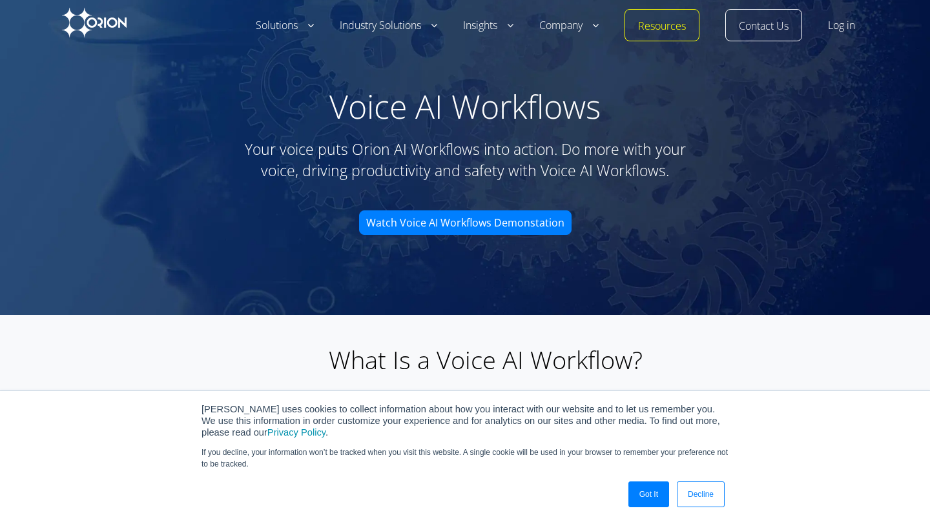 This screenshot has width=930, height=524. I want to click on p: Orion Voice AI Workflows connect workers to real-time services and information to work more effic..., so click(486, 404).